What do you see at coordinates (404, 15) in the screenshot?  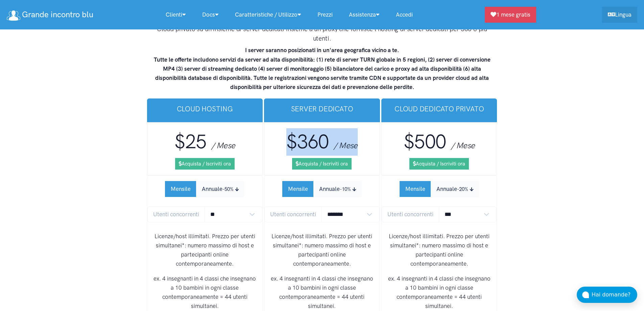 I see `a: Accedi` at bounding box center [404, 15].